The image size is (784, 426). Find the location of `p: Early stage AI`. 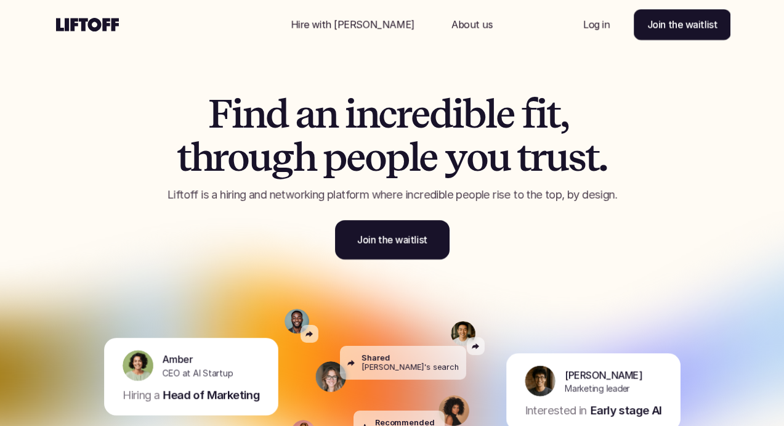

p: Early stage AI is located at coordinates (626, 410).